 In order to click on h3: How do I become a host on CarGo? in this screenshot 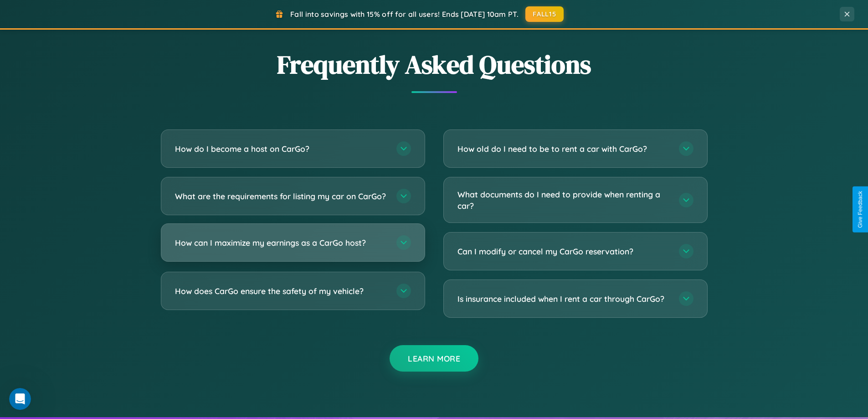, I will do `click(281, 148)`.